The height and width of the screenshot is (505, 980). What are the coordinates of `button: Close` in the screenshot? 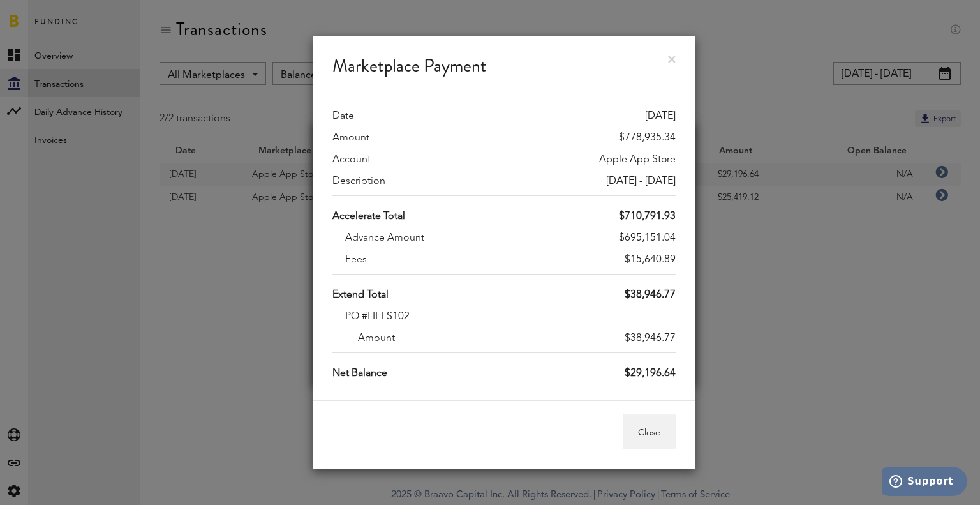 It's located at (649, 431).